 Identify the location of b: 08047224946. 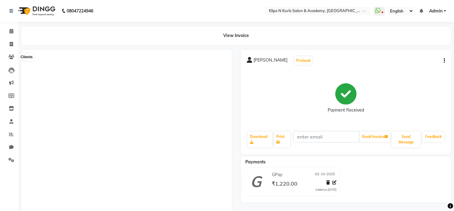
(80, 11).